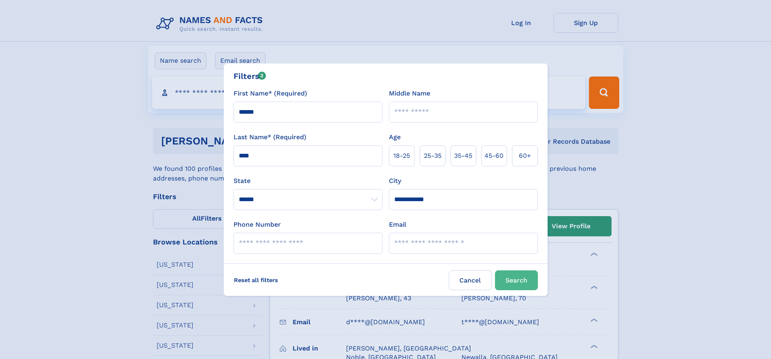  What do you see at coordinates (394, 137) in the screenshot?
I see `label: Age` at bounding box center [394, 137].